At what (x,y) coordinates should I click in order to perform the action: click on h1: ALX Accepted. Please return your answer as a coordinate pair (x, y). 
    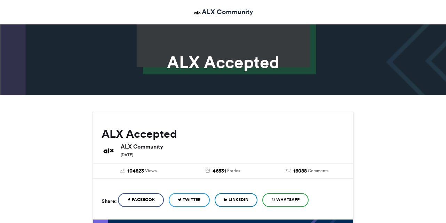
    Looking at the image, I should click on (223, 62).